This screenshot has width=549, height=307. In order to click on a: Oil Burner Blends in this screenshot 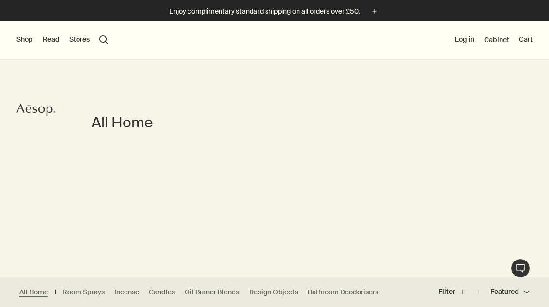, I will do `click(212, 292)`.